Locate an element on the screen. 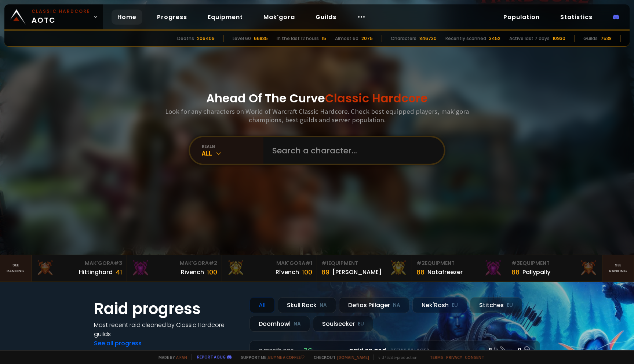 Image resolution: width=634 pixels, height=364 pixels. a: #2Equipment88Notafreezer is located at coordinates (459, 268).